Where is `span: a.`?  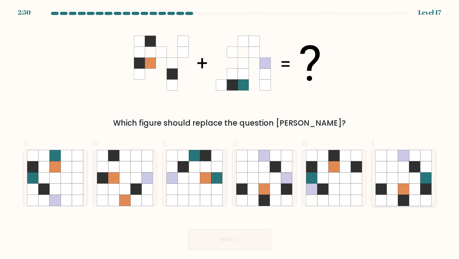 span: a. is located at coordinates (27, 143).